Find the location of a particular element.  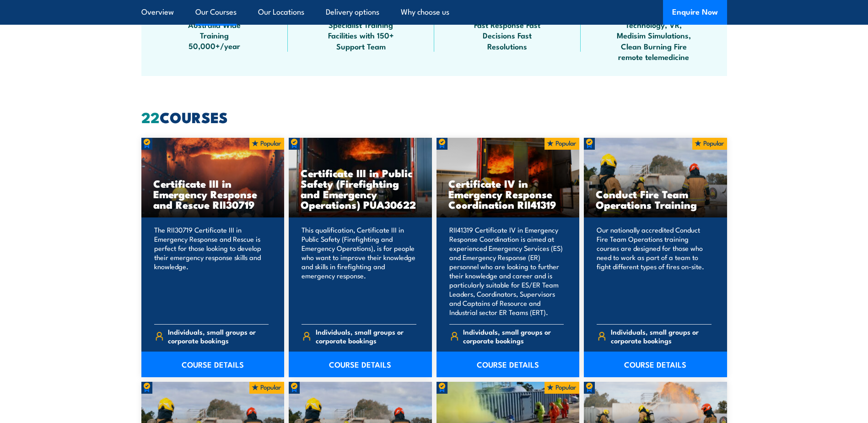

p: The RII30719 Certificate III in Emergency Response and Rescue is perfect for those looking to dev... is located at coordinates (211, 271).